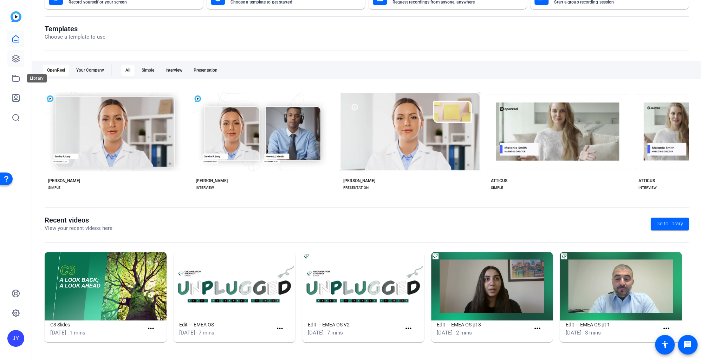  Describe the element at coordinates (174, 70) in the screenshot. I see `div: Interview` at that location.